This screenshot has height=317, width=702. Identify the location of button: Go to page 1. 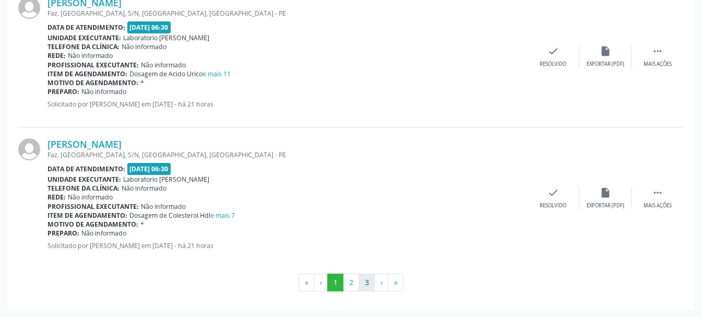
(335, 282).